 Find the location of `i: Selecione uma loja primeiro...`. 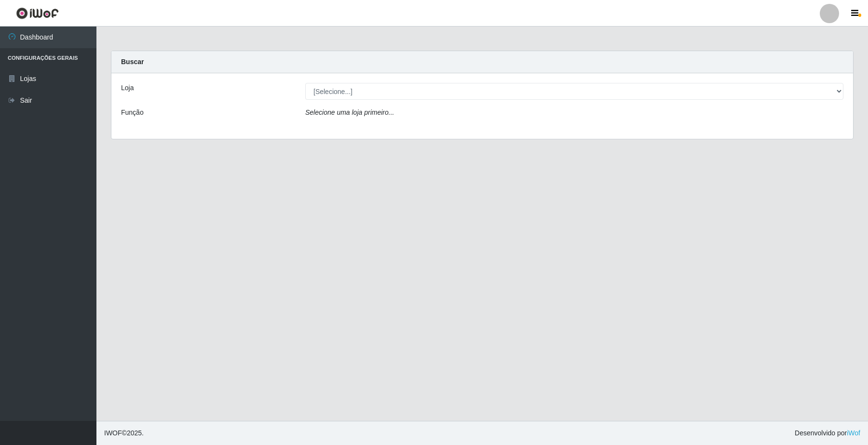

i: Selecione uma loja primeiro... is located at coordinates (349, 112).